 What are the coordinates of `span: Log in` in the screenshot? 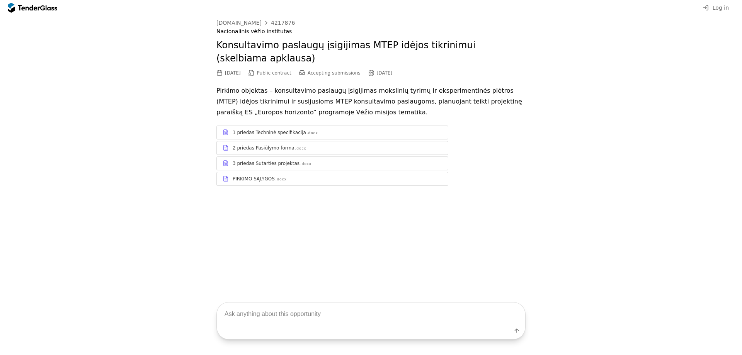 It's located at (721, 8).